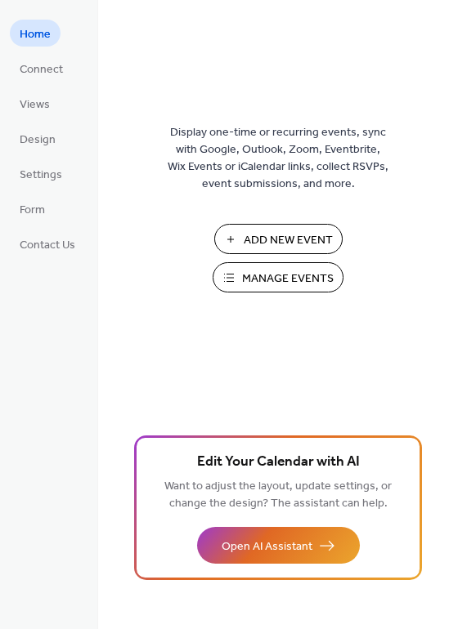 Image resolution: width=458 pixels, height=629 pixels. I want to click on button: Open AI Assistant, so click(278, 545).